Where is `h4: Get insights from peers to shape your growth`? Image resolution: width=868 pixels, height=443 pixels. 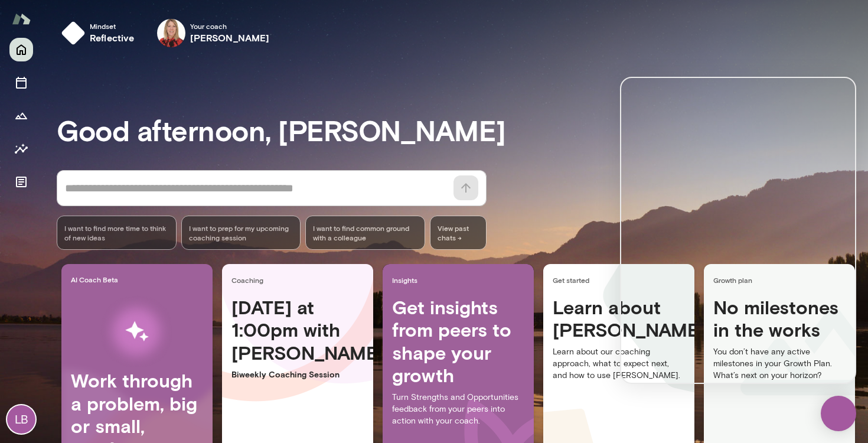 h4: Get insights from peers to shape your growth is located at coordinates (458, 342).